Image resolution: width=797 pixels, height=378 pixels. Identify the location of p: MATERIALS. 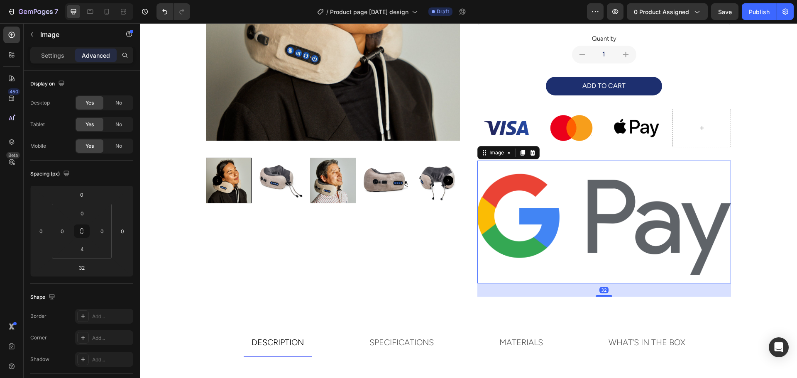
(381, 319).